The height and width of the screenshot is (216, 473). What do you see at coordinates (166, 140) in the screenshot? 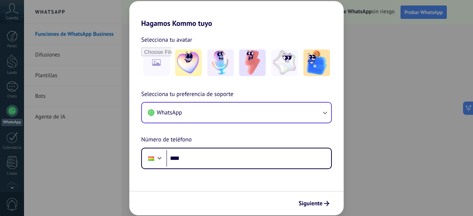
I see `span: Número de teléfono` at bounding box center [166, 140].